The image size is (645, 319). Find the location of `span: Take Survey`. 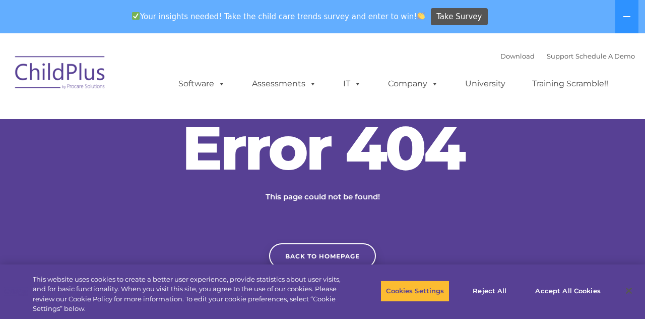

span: Take Survey is located at coordinates (459, 17).